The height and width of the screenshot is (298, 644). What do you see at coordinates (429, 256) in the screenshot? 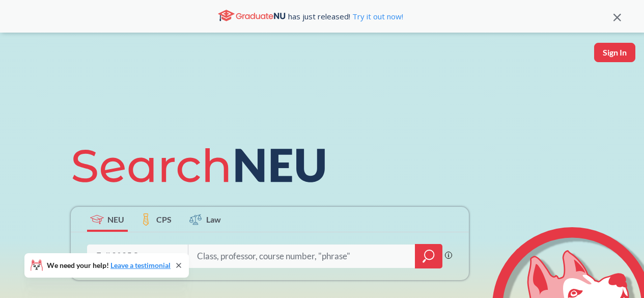
I see `div: magnifying glass` at bounding box center [429, 256].